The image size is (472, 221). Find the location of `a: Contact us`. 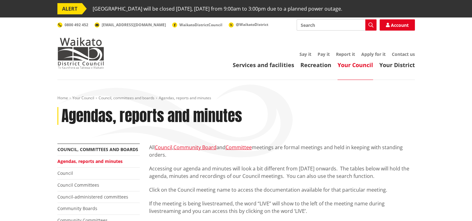

a: Contact us is located at coordinates (403, 54).